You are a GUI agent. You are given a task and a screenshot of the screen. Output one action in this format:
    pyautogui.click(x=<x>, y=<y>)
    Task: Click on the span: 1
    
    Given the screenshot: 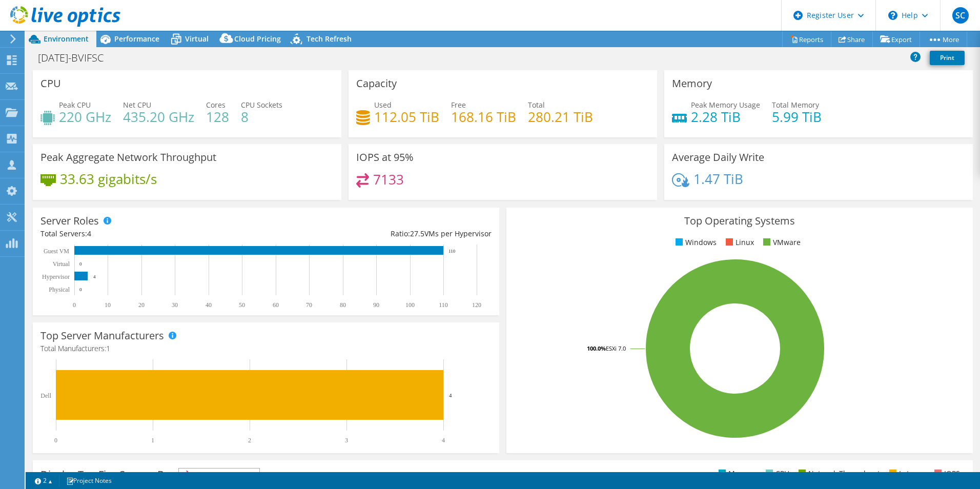 What is the action you would take?
    pyautogui.click(x=108, y=348)
    